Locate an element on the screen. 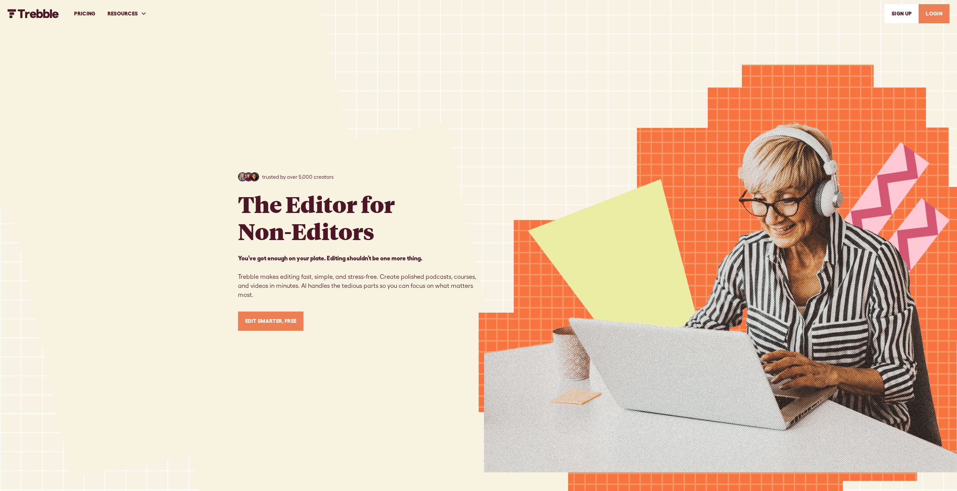  p: trusted by over 5,000 creators is located at coordinates (298, 177).